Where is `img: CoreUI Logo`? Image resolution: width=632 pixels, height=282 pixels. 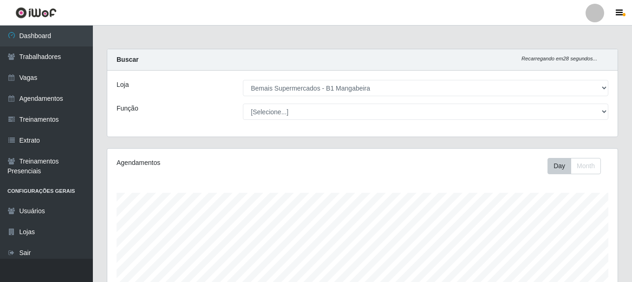 img: CoreUI Logo is located at coordinates (36, 13).